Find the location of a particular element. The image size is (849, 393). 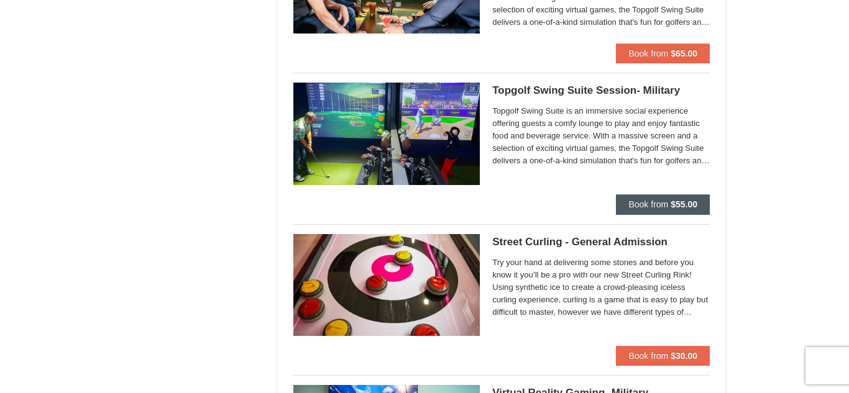

h5: Street Curling - General Admission is located at coordinates (601, 242).